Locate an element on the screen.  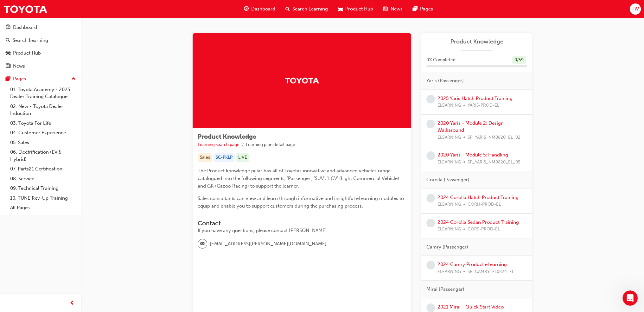
span: Sales consultants can view and learn through informative and insightful eLearning modules to equi... is located at coordinates (301, 202).